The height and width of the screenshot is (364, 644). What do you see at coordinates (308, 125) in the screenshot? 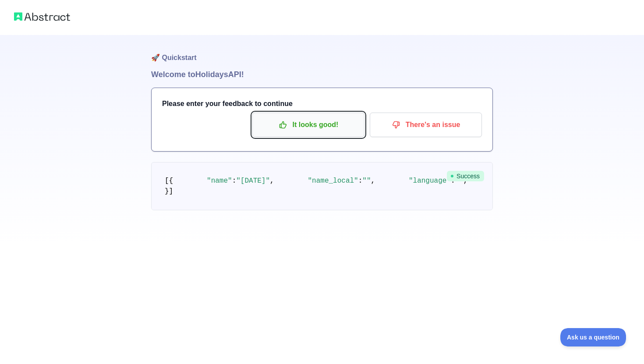
I see `button: It looks good!` at bounding box center [308, 125].